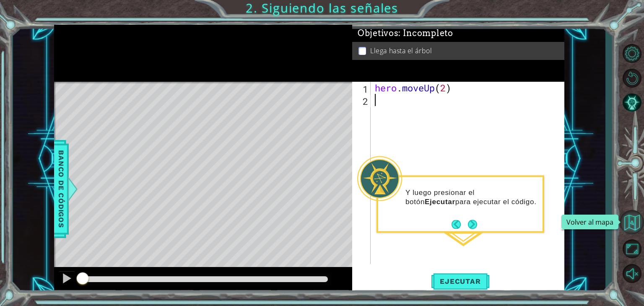  What do you see at coordinates (631, 223) in the screenshot?
I see `a: Volver al mapa` at bounding box center [631, 223].